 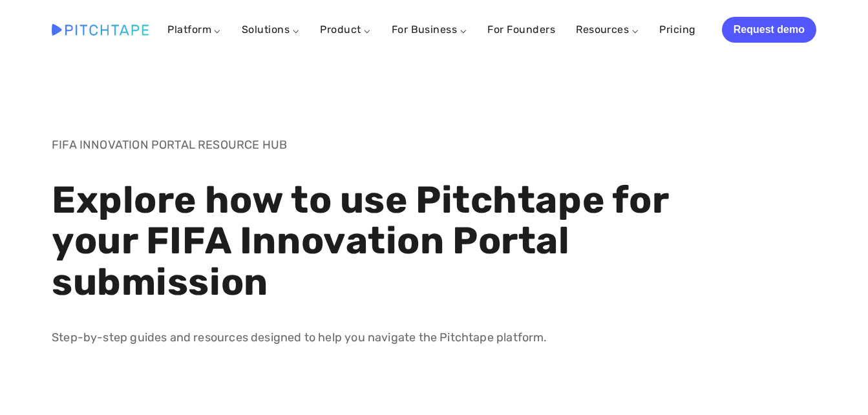 I want to click on a: Pricing, so click(x=677, y=30).